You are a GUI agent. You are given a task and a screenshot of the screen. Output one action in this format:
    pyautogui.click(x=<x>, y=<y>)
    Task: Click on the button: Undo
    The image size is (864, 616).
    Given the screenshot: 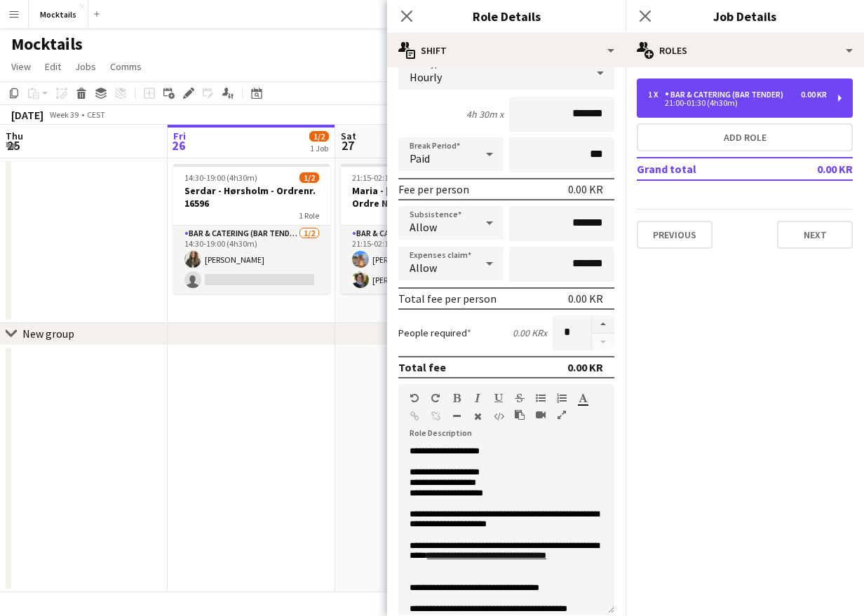 What is the action you would take?
    pyautogui.click(x=414, y=398)
    